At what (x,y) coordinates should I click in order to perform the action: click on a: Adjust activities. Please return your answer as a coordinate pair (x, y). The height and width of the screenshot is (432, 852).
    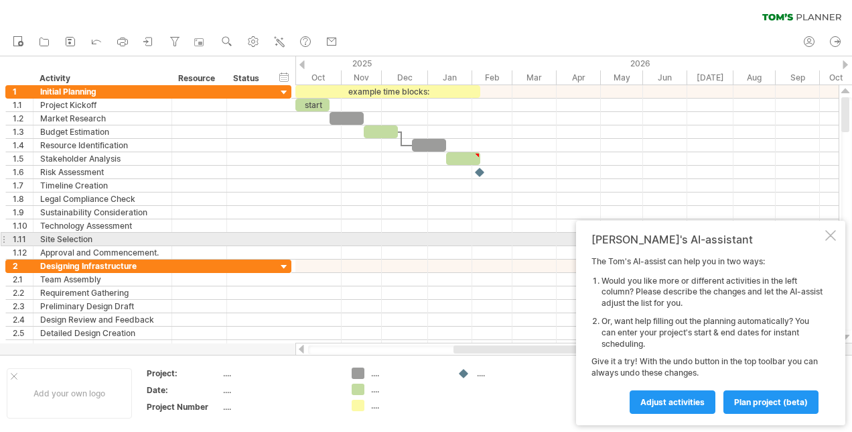
    Looking at the image, I should click on (673, 401).